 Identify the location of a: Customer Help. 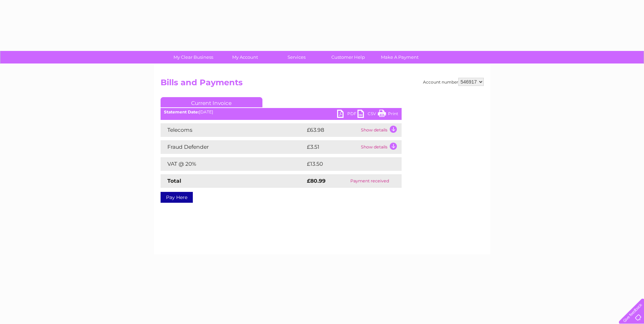
(348, 57).